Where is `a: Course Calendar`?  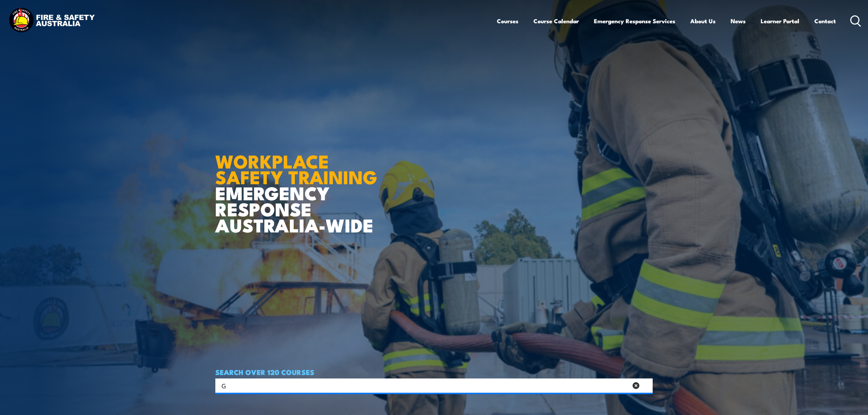
a: Course Calendar is located at coordinates (556, 21).